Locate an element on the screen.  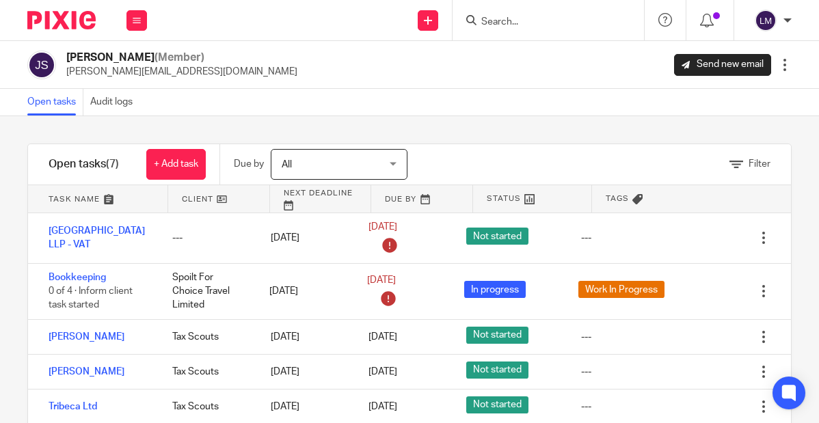
span: In progress is located at coordinates (495, 289).